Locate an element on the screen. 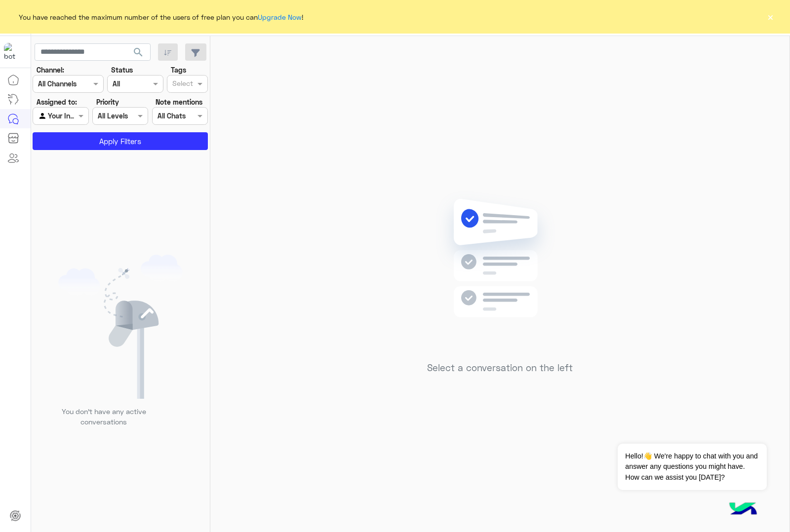 This screenshot has height=532, width=790. label: Channel: is located at coordinates (50, 70).